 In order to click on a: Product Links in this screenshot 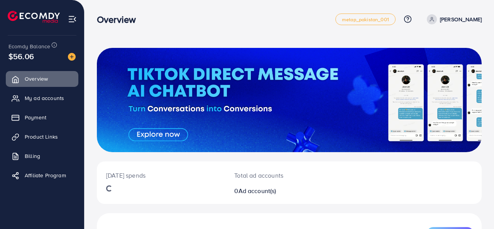, I will do `click(42, 136)`.